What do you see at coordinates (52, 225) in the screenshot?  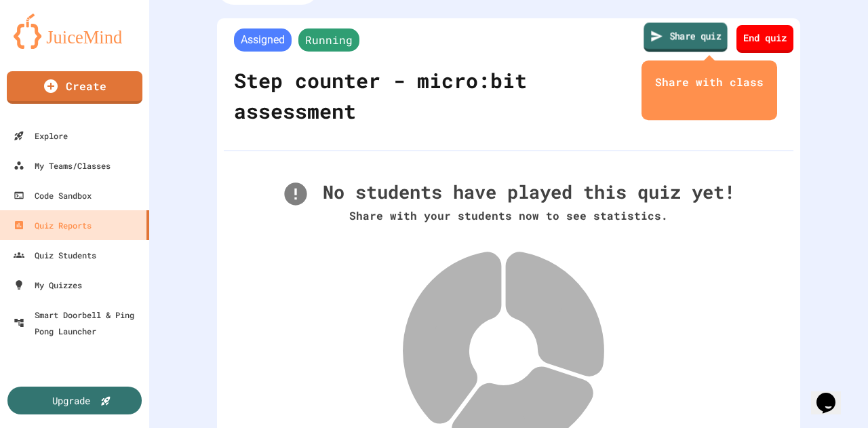 I see `div: Quiz Reports` at bounding box center [52, 225].